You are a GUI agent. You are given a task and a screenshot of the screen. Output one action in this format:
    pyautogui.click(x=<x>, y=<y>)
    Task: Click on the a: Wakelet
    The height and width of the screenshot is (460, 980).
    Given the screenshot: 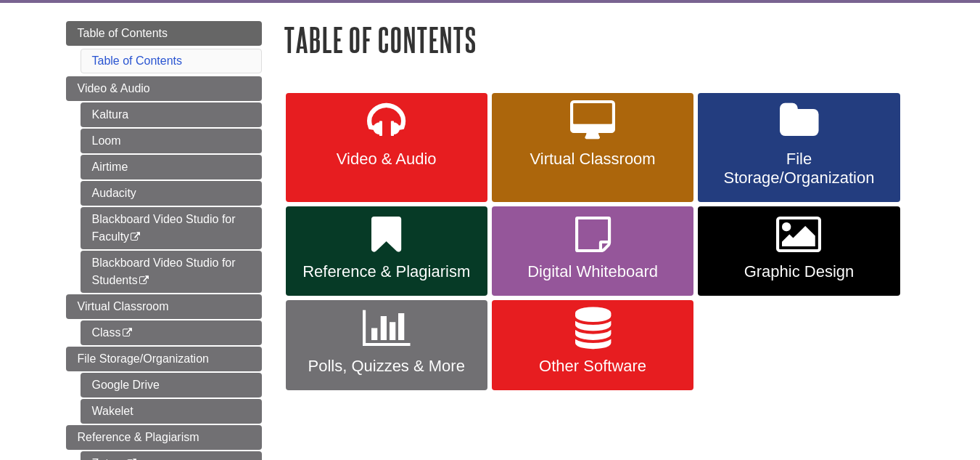 What is the action you would take?
    pyautogui.click(x=171, y=411)
    